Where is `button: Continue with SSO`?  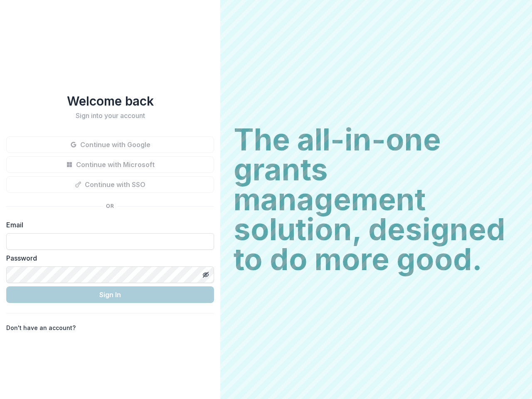
button: Continue with SSO is located at coordinates (110, 184).